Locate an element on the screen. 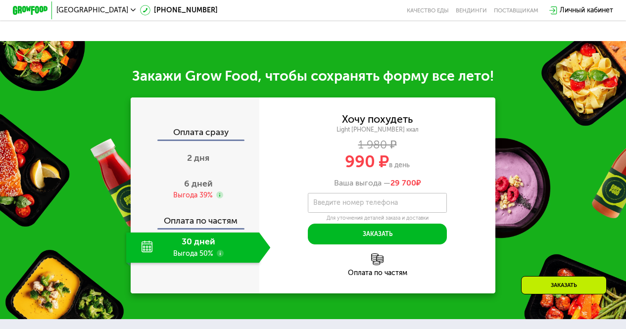 The width and height of the screenshot is (626, 329). div: 1 980 ₽ is located at coordinates (378, 145).